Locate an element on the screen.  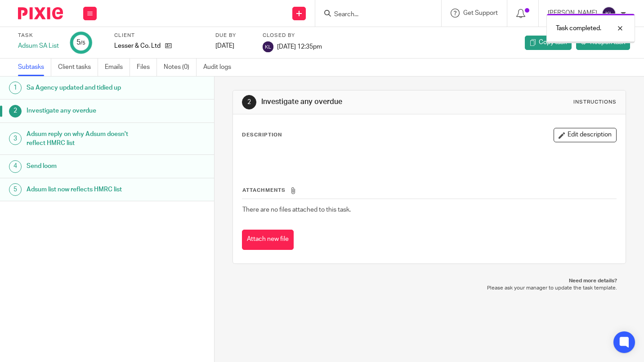
h1: Sa Agency updated and tidied up is located at coordinates (86, 88).